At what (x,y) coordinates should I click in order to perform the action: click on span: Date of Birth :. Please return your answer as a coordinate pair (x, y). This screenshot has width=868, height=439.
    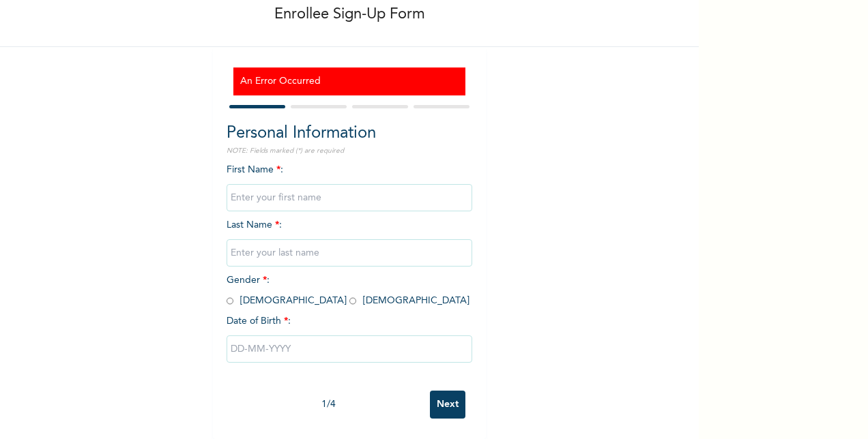
    Looking at the image, I should click on (259, 321).